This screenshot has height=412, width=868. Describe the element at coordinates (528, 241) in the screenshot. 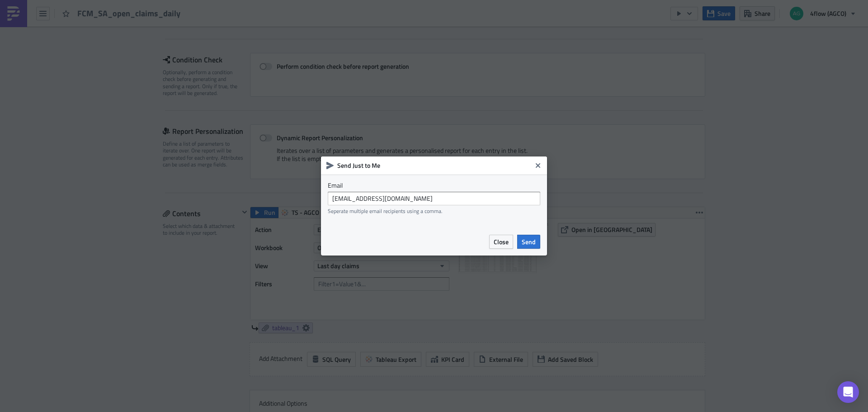

I see `button: Send` at that location.